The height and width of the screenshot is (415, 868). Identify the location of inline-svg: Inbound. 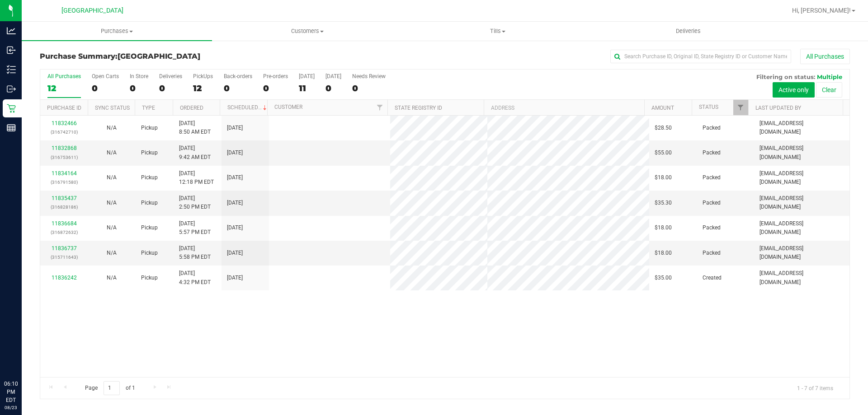
(12, 50).